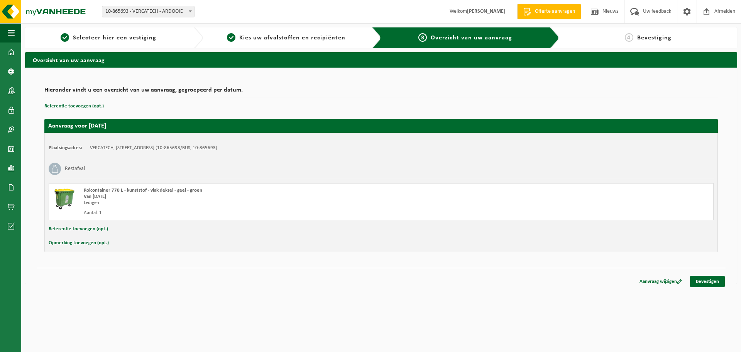 The width and height of the screenshot is (741, 352). Describe the element at coordinates (64, 199) in the screenshot. I see `img: WB-0770-HPE-GN-50.png` at that location.